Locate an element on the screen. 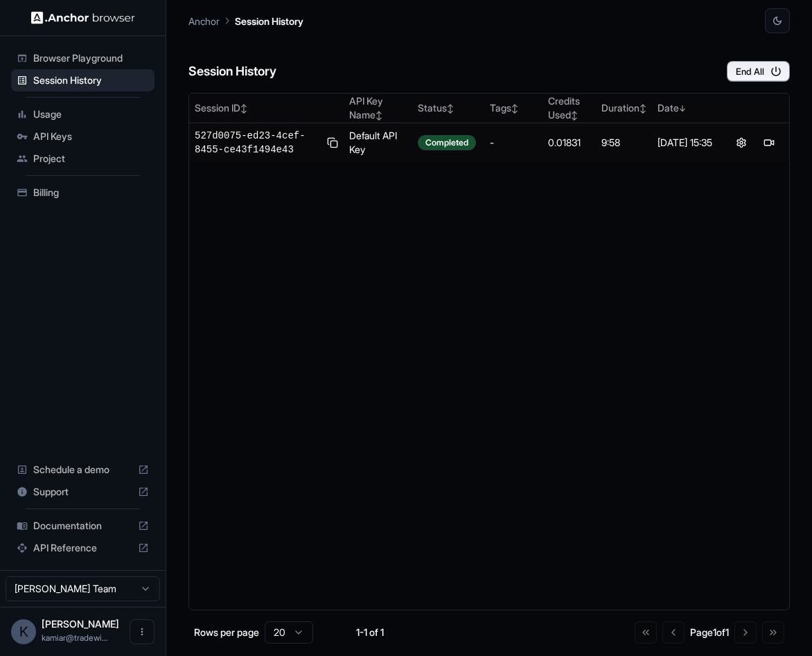 The height and width of the screenshot is (656, 812). span: 527d0075-ed23-4cef-8455-ce43f1494e43 is located at coordinates (258, 142).